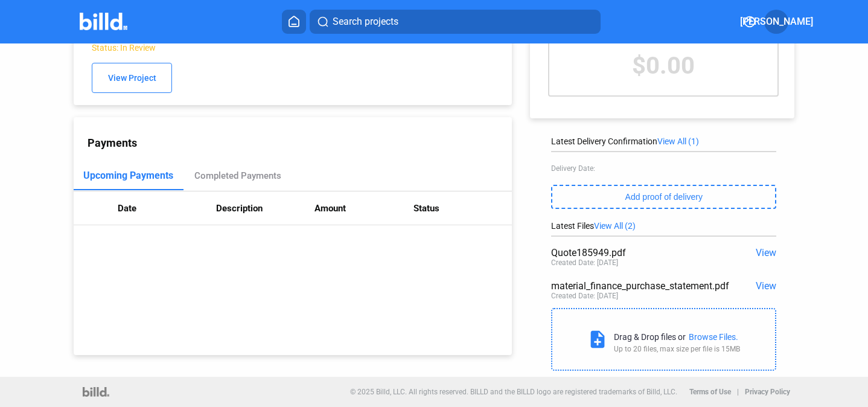  What do you see at coordinates (365, 21) in the screenshot?
I see `span: Search projects` at bounding box center [365, 21].